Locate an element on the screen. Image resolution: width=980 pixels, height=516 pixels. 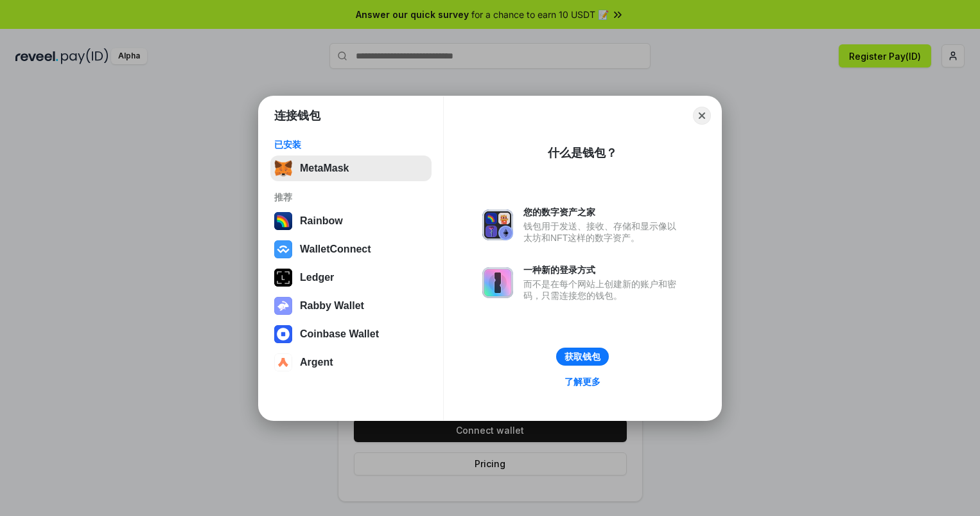
div: 而不是在每个网站上创建新的账户和密码，只需连接您的钱包。 is located at coordinates (603, 290).